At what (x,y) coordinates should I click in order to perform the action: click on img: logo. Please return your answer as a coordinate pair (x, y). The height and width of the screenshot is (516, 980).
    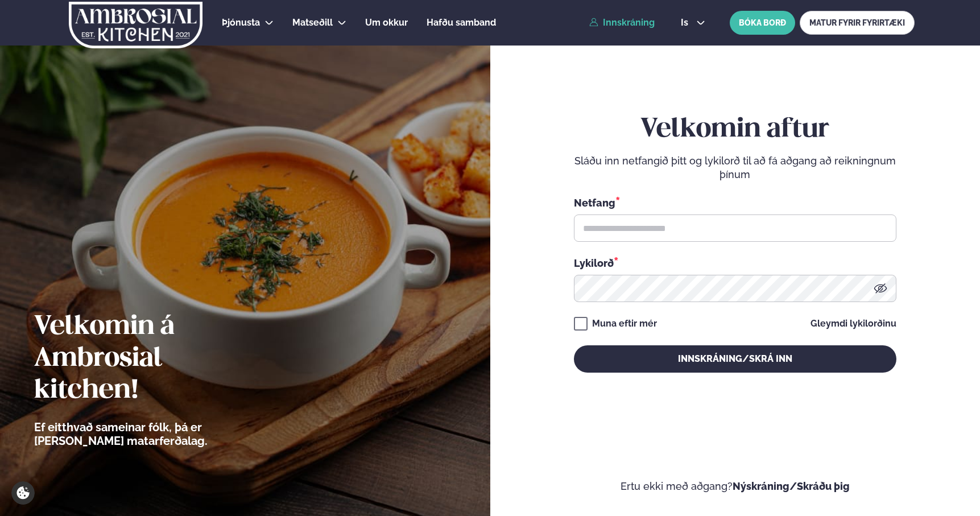
    Looking at the image, I should click on (136, 25).